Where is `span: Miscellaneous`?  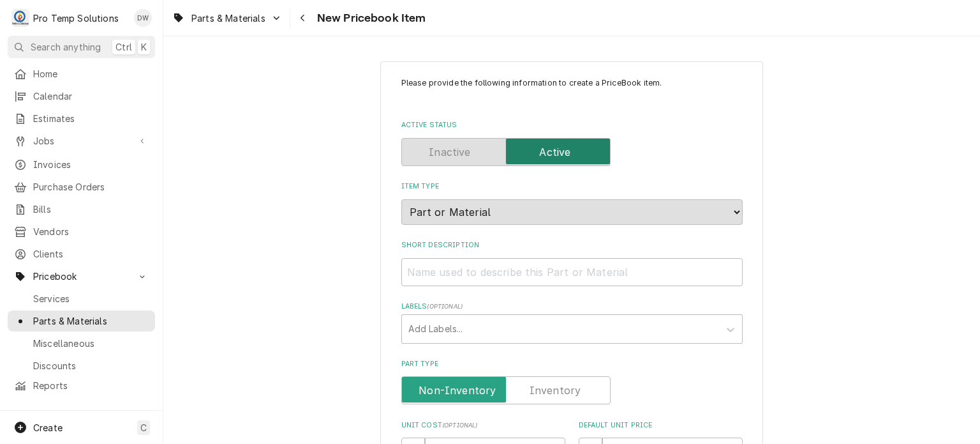
span: Miscellaneous is located at coordinates (91, 343).